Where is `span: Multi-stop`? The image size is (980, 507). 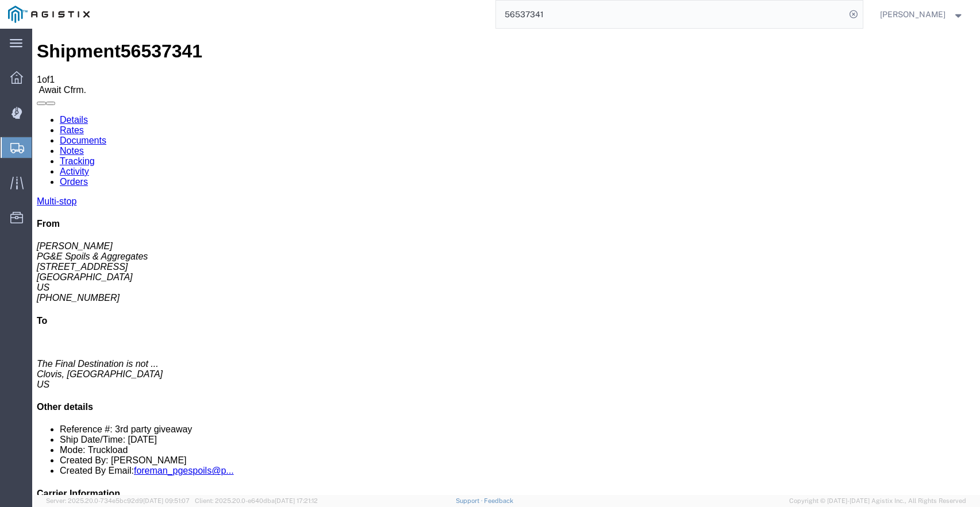
span: Multi-stop is located at coordinates (24, 172).